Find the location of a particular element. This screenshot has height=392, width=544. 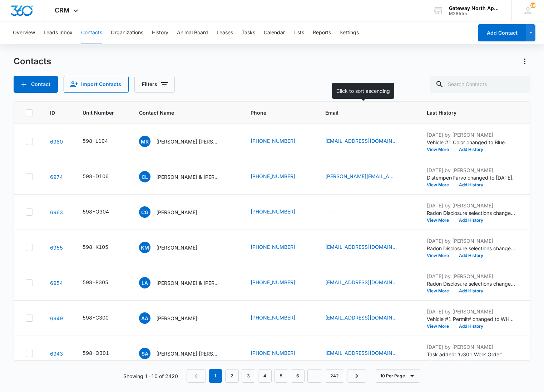

span: 190 is located at coordinates (533, 5).